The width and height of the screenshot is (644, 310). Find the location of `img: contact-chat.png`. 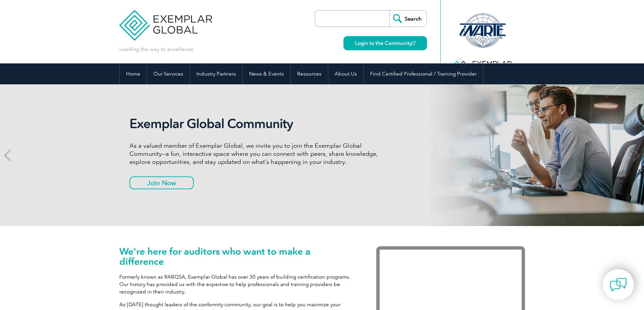

img: contact-chat.png is located at coordinates (618, 285).